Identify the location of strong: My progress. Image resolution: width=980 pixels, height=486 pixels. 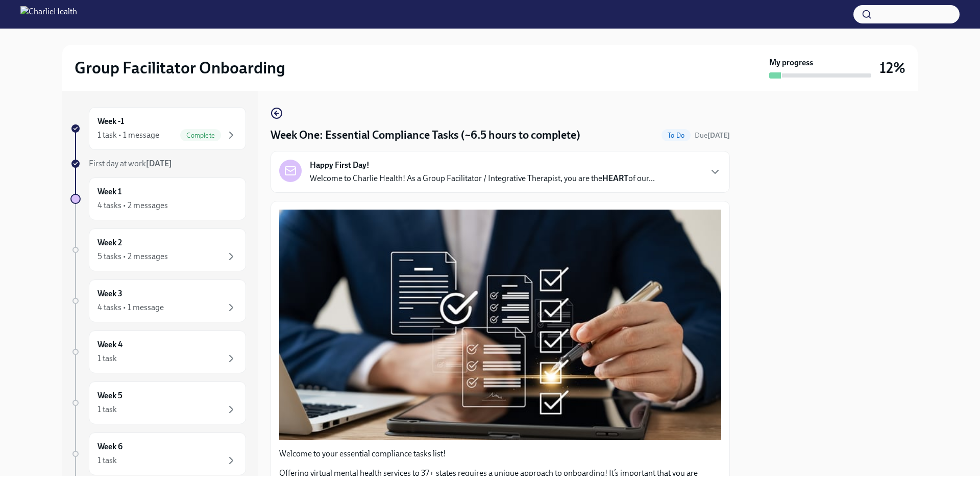
(791, 63).